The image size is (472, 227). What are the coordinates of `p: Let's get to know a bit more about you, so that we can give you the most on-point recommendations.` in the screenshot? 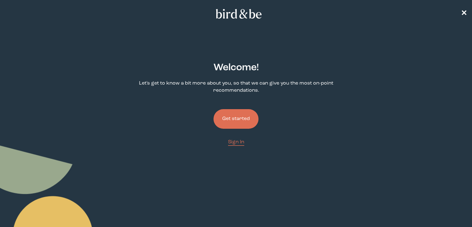 It's located at (236, 87).